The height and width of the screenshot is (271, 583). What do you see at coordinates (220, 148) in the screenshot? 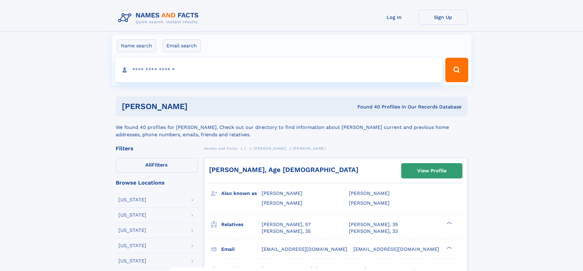
I see `a: Names and Facts` at bounding box center [220, 148].